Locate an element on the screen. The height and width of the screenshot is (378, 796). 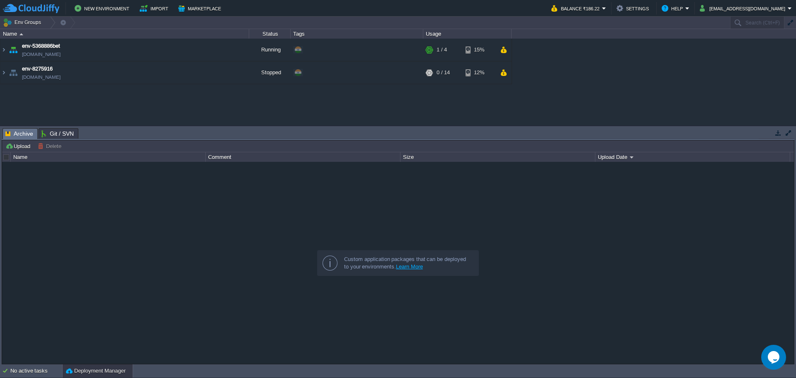
button: Delete is located at coordinates (51, 146).